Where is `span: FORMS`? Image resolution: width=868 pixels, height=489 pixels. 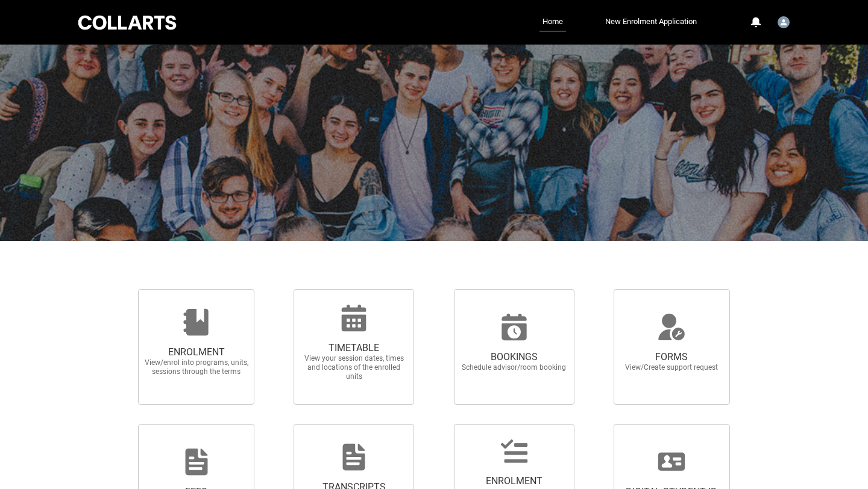 span: FORMS is located at coordinates (671, 357).